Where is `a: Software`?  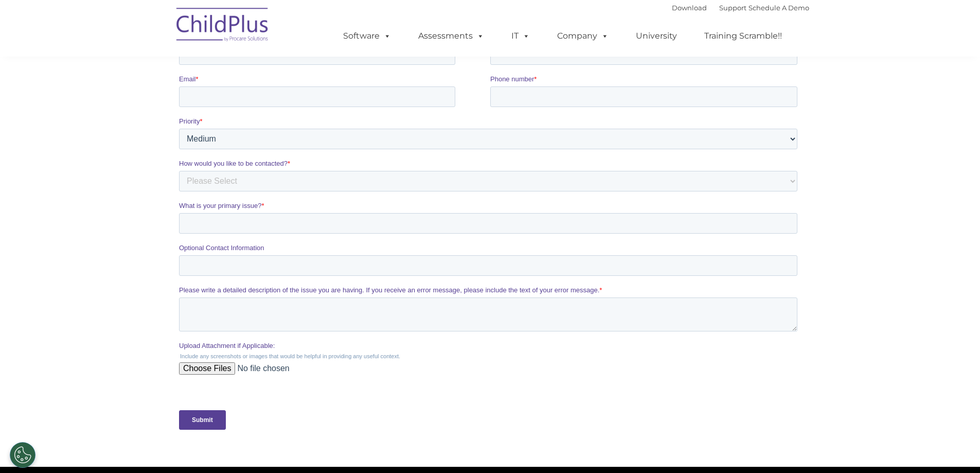 a: Software is located at coordinates (367, 36).